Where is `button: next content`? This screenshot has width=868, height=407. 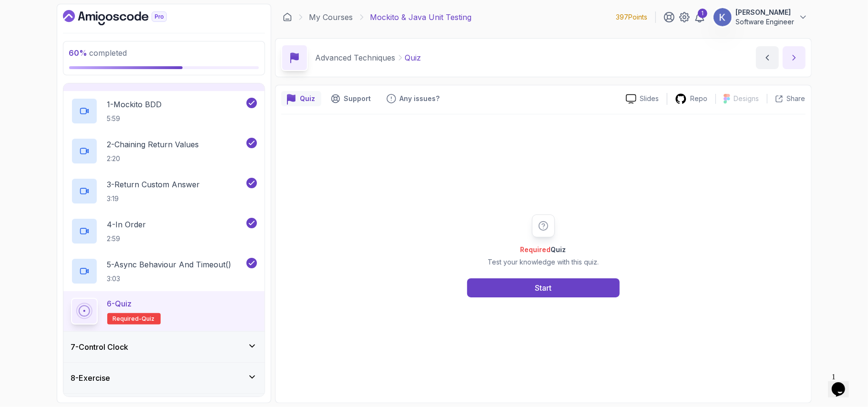
button: next content is located at coordinates (793, 58).